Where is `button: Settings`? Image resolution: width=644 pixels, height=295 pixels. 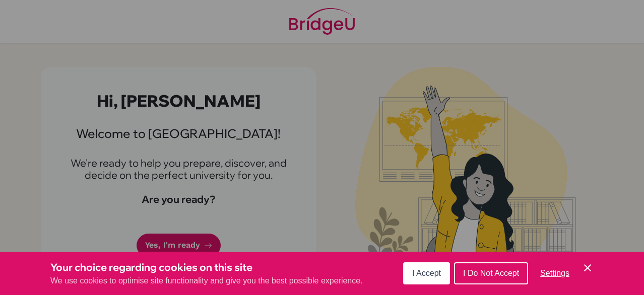
button: Settings is located at coordinates (555, 274).